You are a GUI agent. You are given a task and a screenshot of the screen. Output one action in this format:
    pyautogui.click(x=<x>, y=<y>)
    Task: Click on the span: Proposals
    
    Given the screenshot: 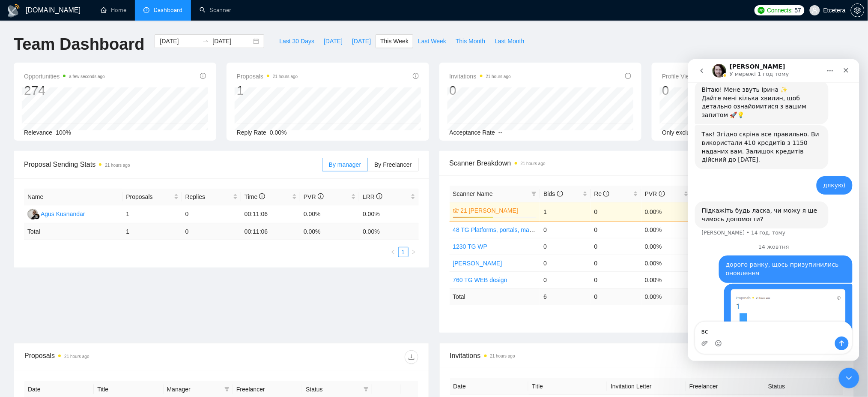 What is the action you would take?
    pyautogui.click(x=149, y=197)
    